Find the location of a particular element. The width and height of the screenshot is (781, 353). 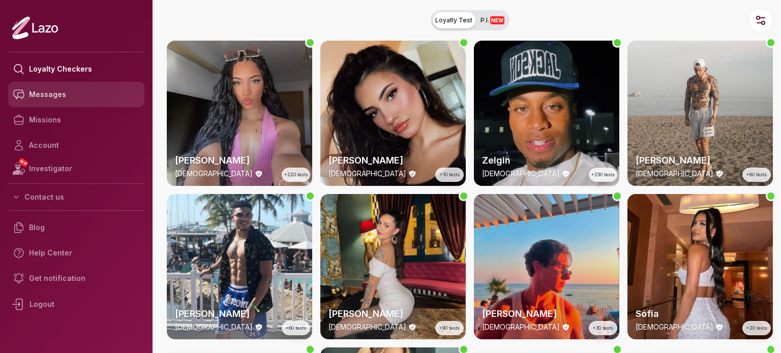

span: +250 tests is located at coordinates (603, 175).